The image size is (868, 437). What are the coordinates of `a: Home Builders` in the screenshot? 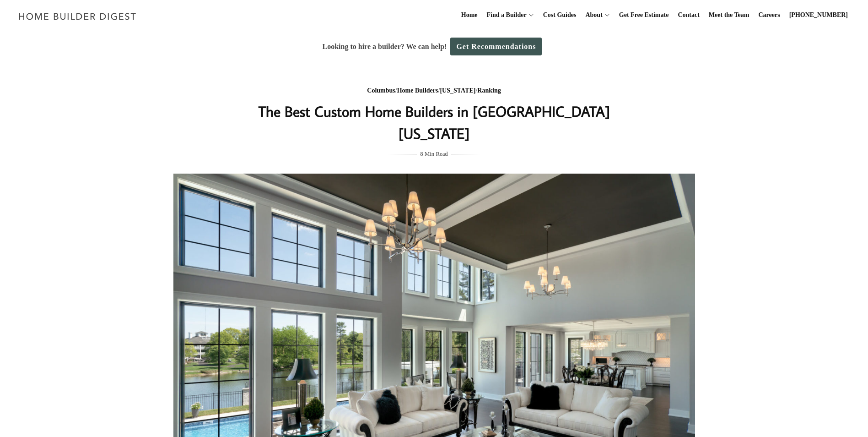 It's located at (418, 90).